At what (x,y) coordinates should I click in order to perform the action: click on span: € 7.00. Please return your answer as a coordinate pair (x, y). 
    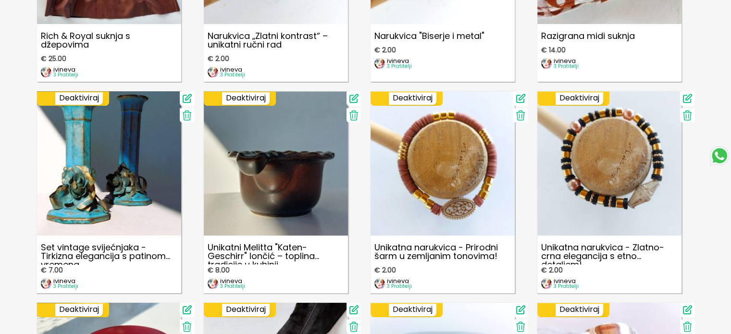
    Looking at the image, I should click on (52, 270).